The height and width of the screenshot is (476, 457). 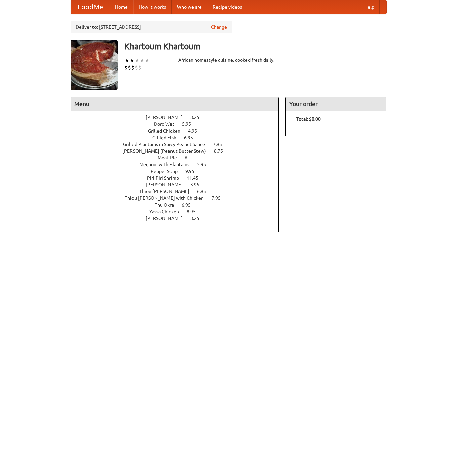 I want to click on a: Mechoui with Plantains 5.95, so click(x=179, y=164).